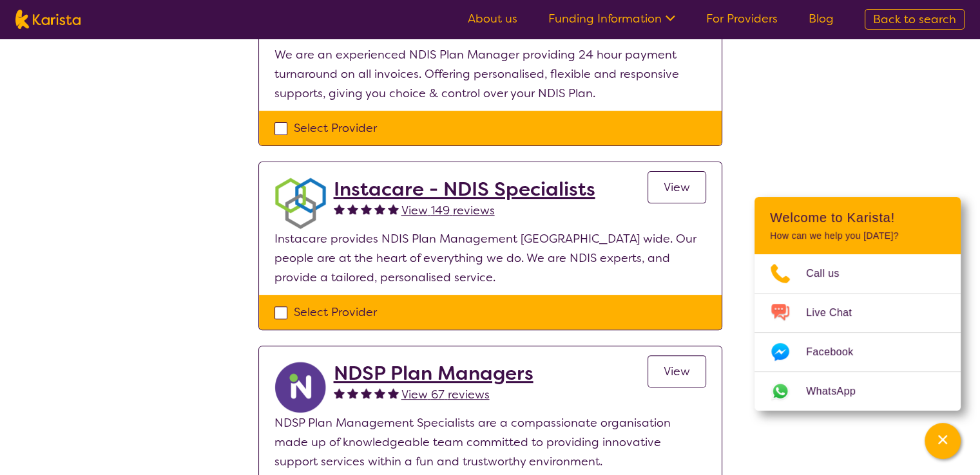 Image resolution: width=980 pixels, height=475 pixels. What do you see at coordinates (741, 19) in the screenshot?
I see `a: For Providers` at bounding box center [741, 19].